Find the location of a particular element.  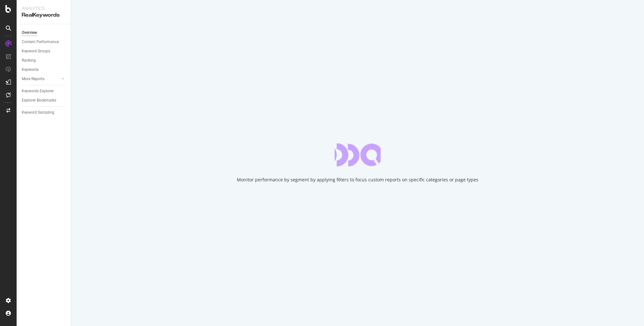

a: Keyword Sampling is located at coordinates (44, 112).